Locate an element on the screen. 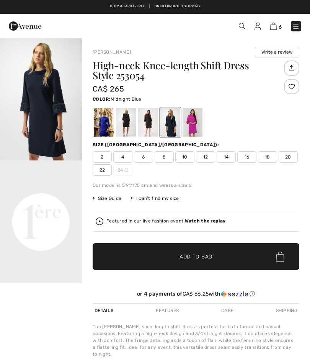 The height and width of the screenshot is (363, 310). span: Add to Bag is located at coordinates (196, 257).